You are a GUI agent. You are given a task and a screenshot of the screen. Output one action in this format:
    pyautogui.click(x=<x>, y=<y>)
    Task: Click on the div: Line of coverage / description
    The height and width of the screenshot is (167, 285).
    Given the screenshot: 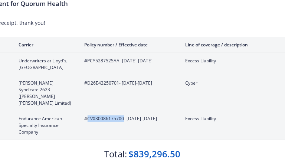 What is the action you would take?
    pyautogui.click(x=229, y=44)
    